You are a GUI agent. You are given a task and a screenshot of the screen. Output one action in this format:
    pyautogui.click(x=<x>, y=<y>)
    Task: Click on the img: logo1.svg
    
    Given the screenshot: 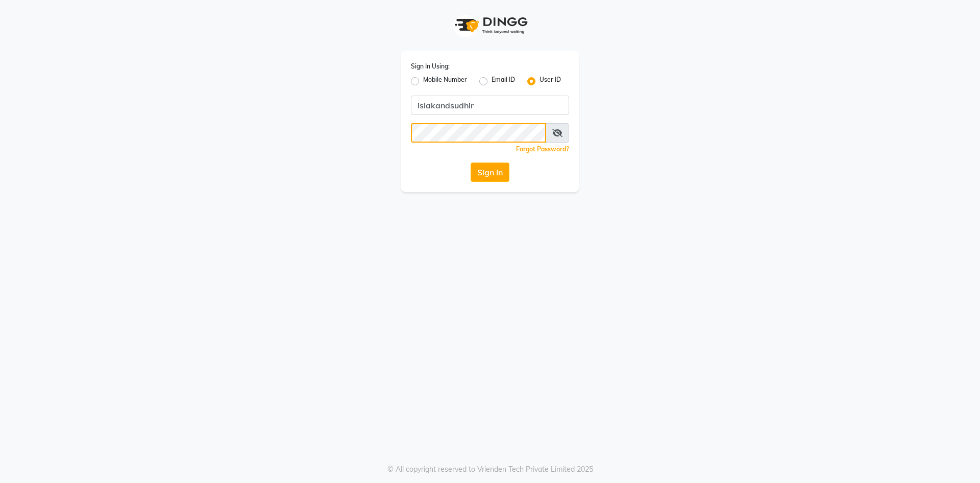 What is the action you would take?
    pyautogui.click(x=490, y=25)
    